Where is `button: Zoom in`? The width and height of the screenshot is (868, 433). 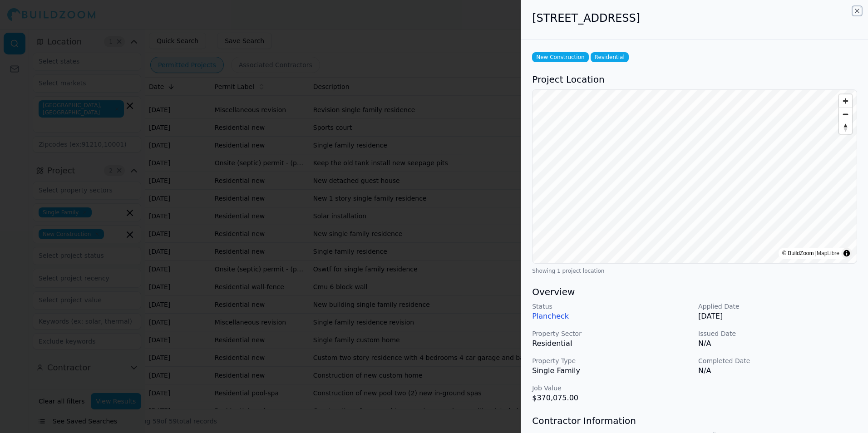 button: Zoom in is located at coordinates (845, 101).